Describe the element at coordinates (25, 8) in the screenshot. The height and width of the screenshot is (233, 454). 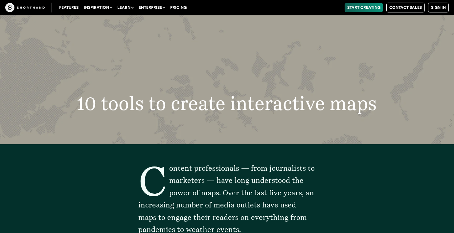
I see `img: The Craft` at that location.